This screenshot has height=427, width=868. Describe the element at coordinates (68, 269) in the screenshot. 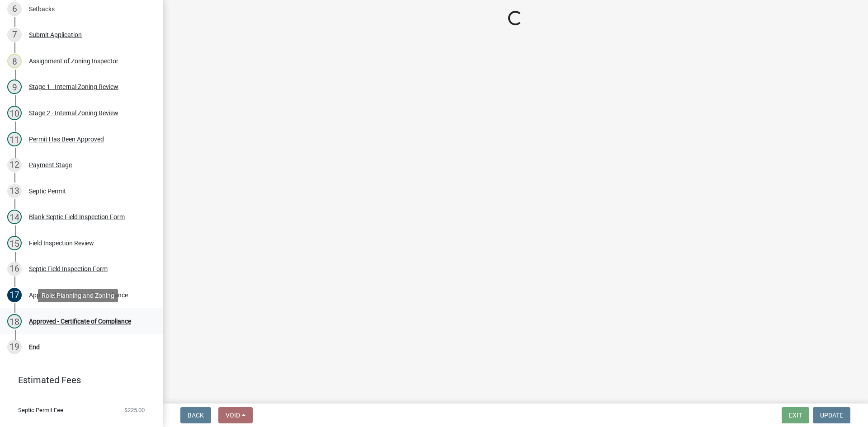

I see `div: Septic Field Inspection Form` at that location.